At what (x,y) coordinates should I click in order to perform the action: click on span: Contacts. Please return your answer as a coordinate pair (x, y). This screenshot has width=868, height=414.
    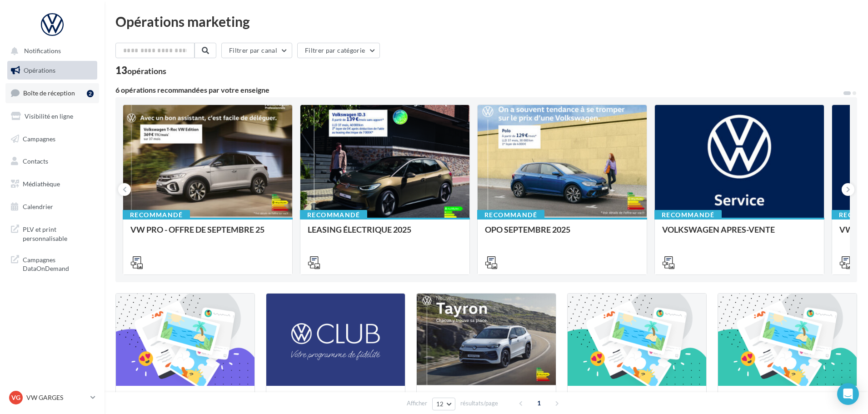
    Looking at the image, I should click on (36, 161).